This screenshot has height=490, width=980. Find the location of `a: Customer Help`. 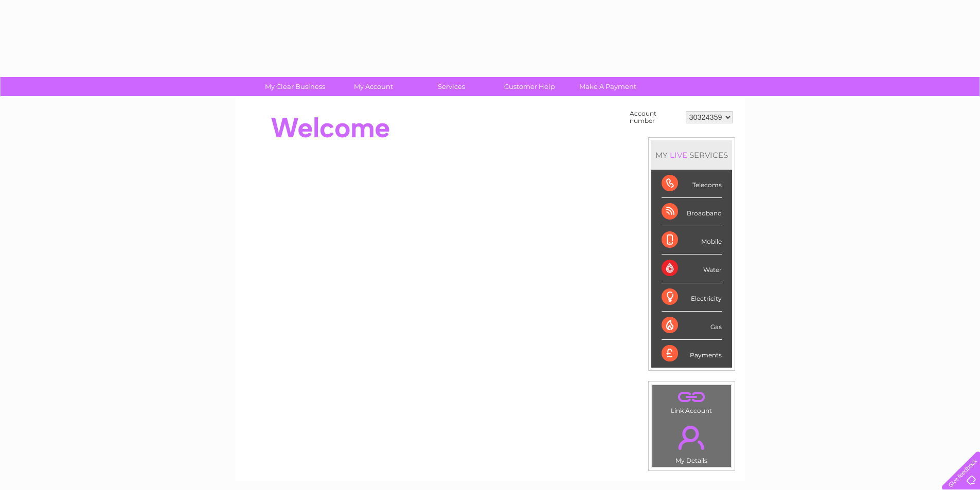

a: Customer Help is located at coordinates (529, 87).